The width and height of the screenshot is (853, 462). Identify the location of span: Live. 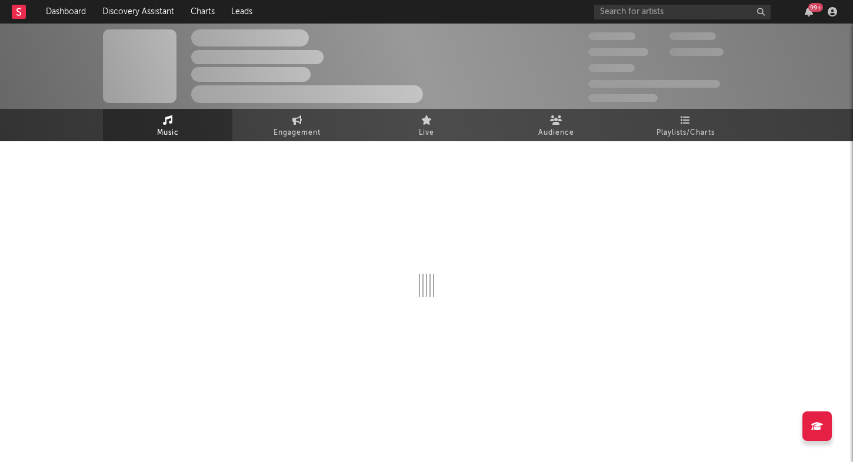
(426, 133).